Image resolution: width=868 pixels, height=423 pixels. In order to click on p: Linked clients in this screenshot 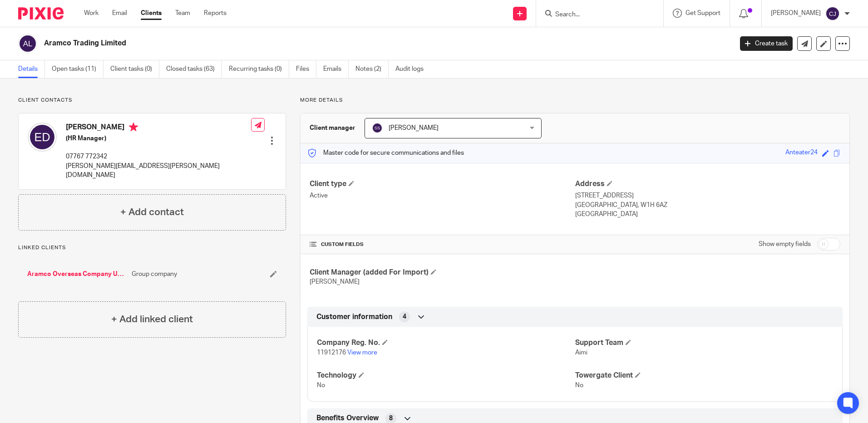, I will do `click(152, 248)`.